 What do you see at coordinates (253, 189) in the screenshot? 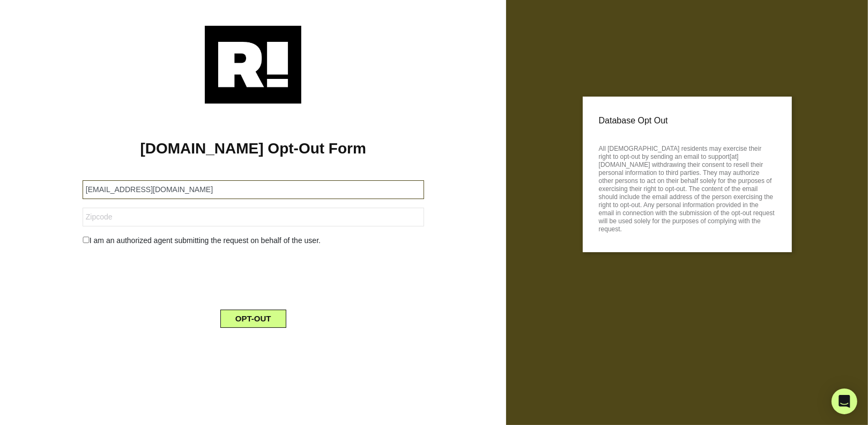
I see `input: Email Address` at bounding box center [253, 189].